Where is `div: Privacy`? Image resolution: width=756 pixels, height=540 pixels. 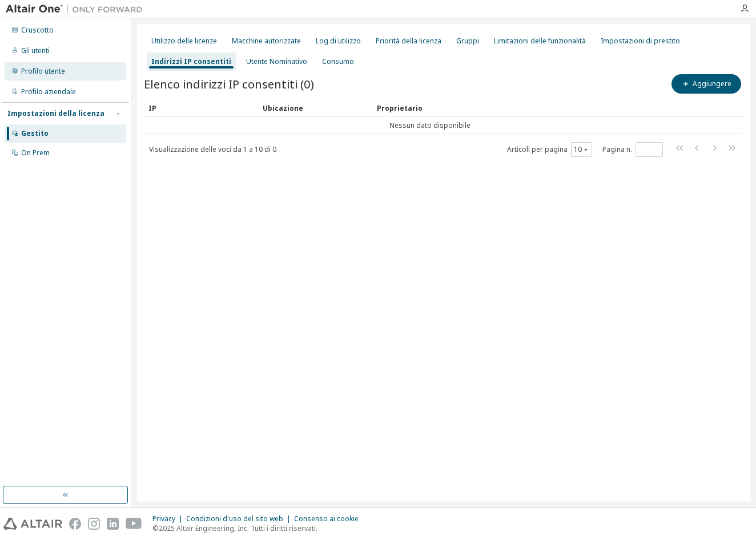
div: Privacy is located at coordinates (169, 519).